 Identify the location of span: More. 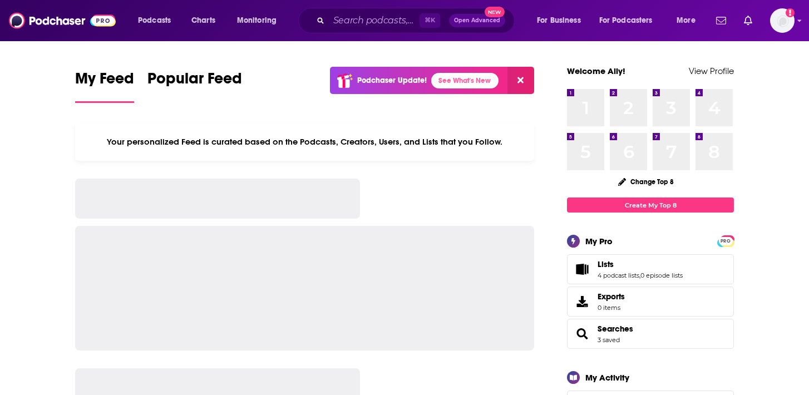
(686, 21).